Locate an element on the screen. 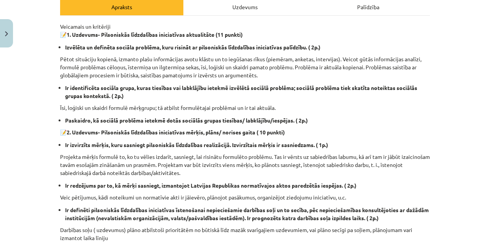 This screenshot has height=242, width=490. strong: 📝1. Uzdevums- Pilsoniskās līdzdalības iniciatīvas aktualitāte (11 punkti) is located at coordinates (151, 34).